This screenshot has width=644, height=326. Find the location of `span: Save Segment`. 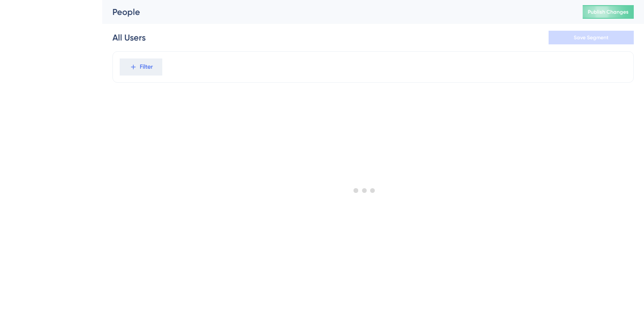

span: Save Segment is located at coordinates (592, 37).